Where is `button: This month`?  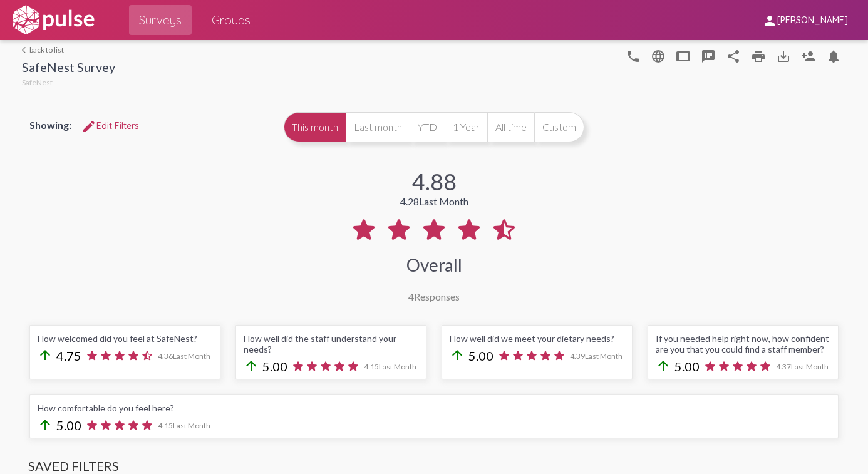
button: This month is located at coordinates (315, 127).